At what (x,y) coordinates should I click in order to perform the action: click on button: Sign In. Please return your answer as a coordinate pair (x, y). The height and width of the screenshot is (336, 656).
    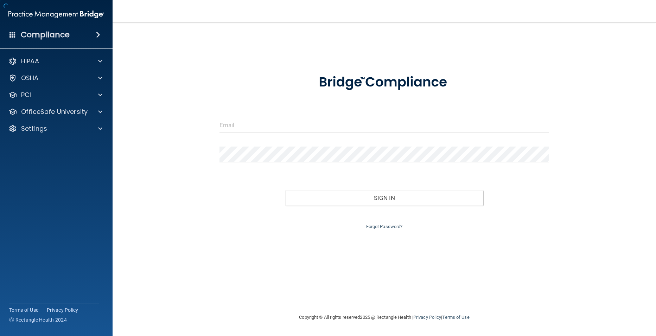
    Looking at the image, I should click on (384, 198).